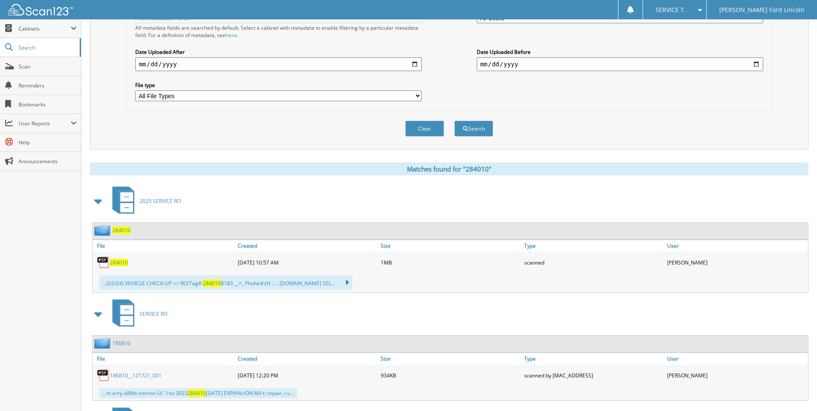 The width and height of the screenshot is (817, 411). Describe the element at coordinates (47, 104) in the screenshot. I see `span: Bookmarks` at that location.